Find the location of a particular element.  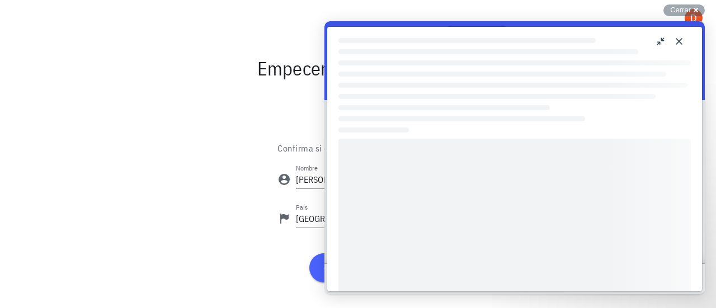

div: Empecemos con lo básico is located at coordinates (358, 68).